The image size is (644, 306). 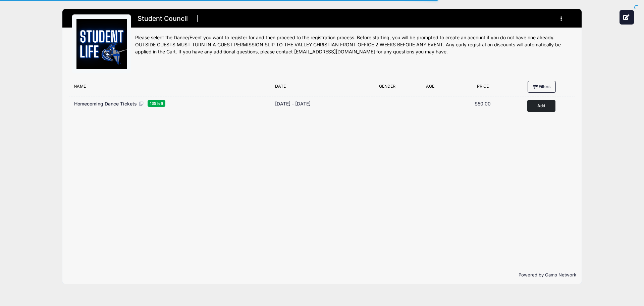 What do you see at coordinates (101, 44) in the screenshot?
I see `img: logo` at bounding box center [101, 44].